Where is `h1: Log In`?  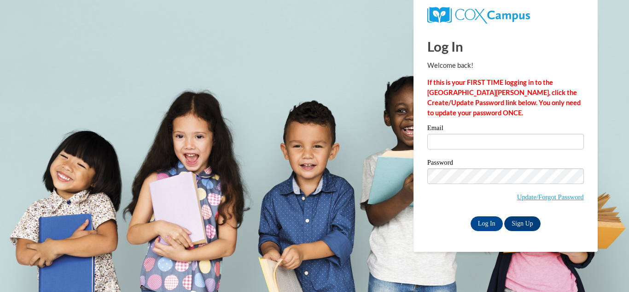 h1: Log In is located at coordinates (506, 46).